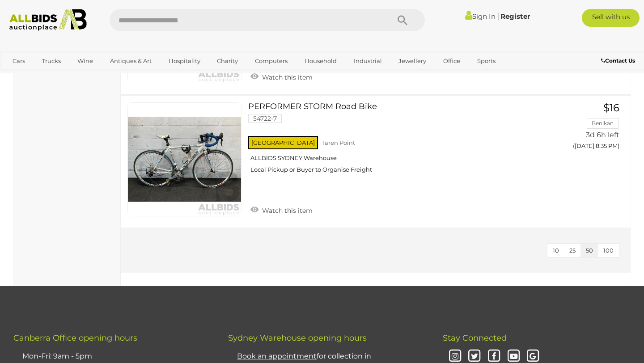 This screenshot has height=363, width=644. Describe the element at coordinates (474, 338) in the screenshot. I see `span: Stay Connected` at that location.